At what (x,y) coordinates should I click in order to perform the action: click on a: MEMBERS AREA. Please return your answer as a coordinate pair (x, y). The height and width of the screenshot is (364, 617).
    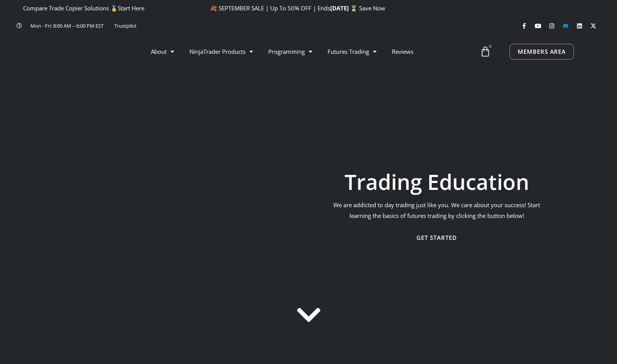
    Looking at the image, I should click on (542, 52).